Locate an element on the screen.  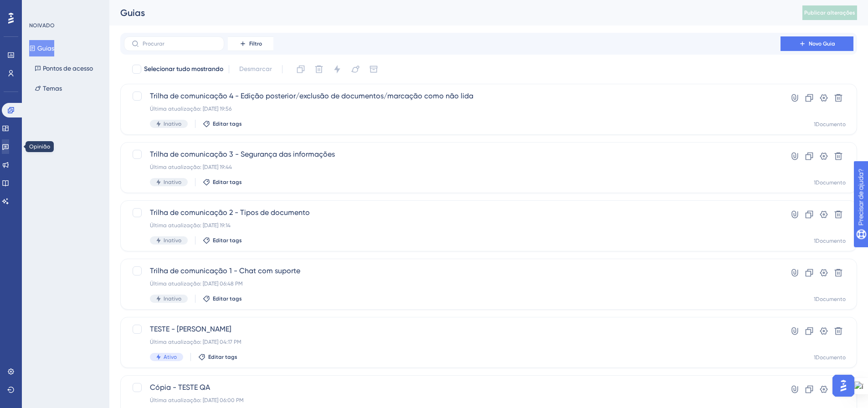
button: Guias is located at coordinates (42, 49).